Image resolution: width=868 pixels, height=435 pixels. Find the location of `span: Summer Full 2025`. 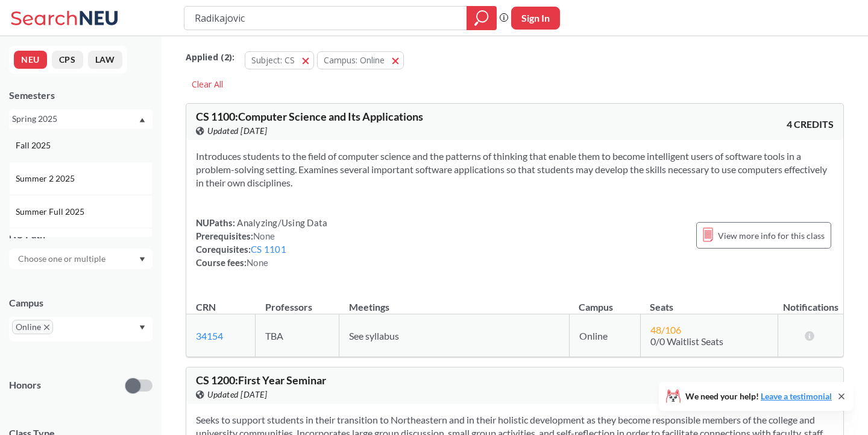

span: Summer Full 2025 is located at coordinates (51, 212).